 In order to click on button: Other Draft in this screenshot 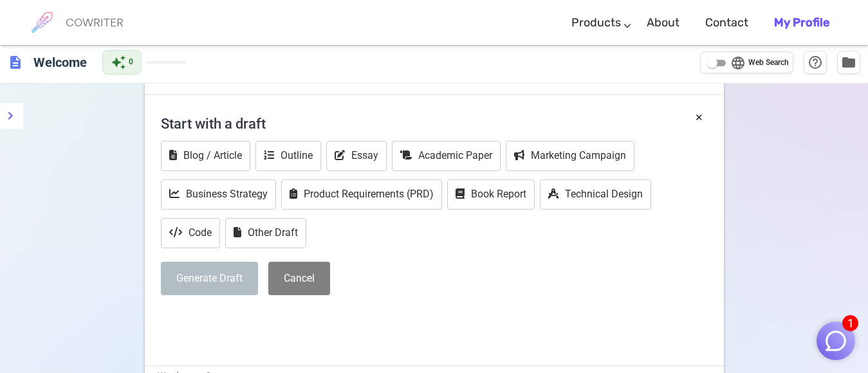, I will do `click(266, 233)`.